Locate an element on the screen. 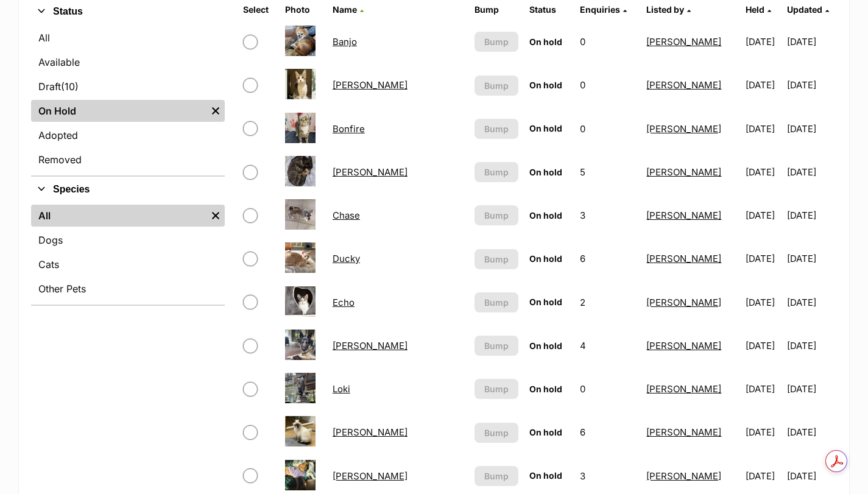 This screenshot has width=868, height=494. div: Status is located at coordinates (128, 100).